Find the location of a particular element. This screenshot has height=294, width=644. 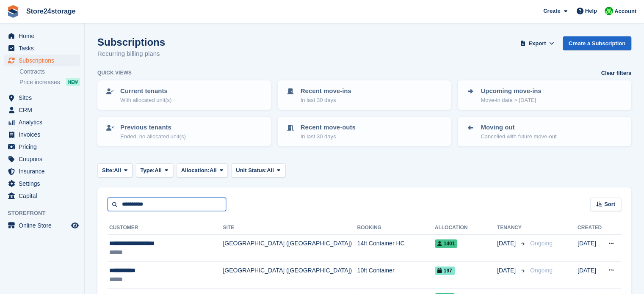

a: Store24storage is located at coordinates (51, 11).